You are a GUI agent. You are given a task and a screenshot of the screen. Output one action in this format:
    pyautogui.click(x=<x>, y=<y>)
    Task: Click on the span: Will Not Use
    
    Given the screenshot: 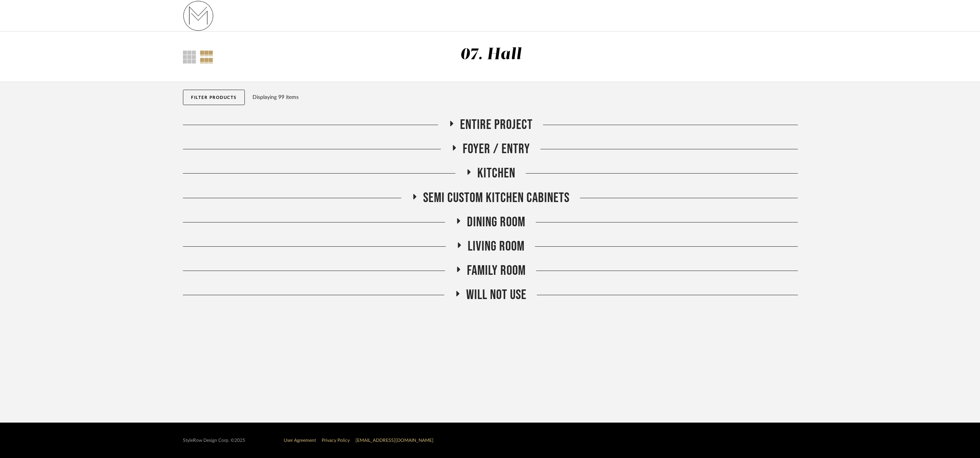 What is the action you would take?
    pyautogui.click(x=496, y=294)
    